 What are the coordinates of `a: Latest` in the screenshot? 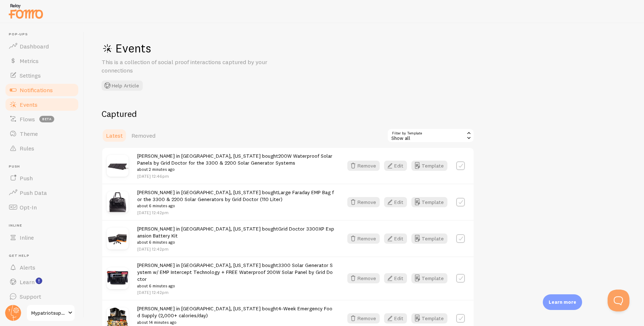 It's located at (114, 135).